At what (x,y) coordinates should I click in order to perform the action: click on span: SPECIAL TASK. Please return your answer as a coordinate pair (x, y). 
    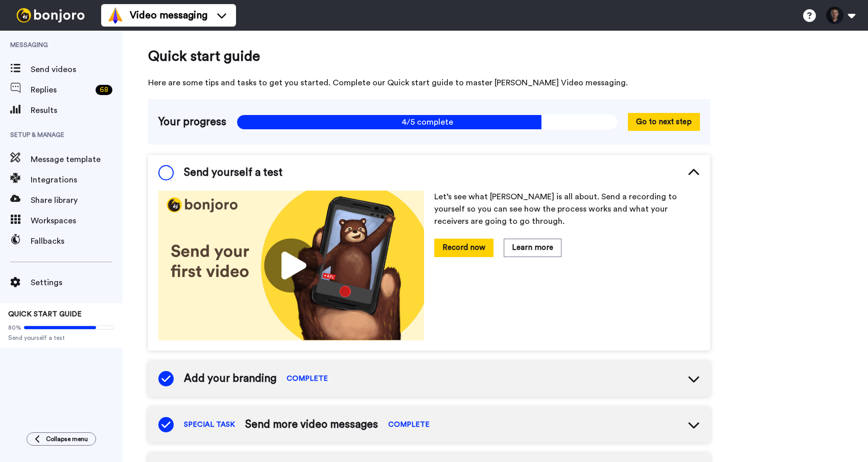
    Looking at the image, I should click on (209, 424).